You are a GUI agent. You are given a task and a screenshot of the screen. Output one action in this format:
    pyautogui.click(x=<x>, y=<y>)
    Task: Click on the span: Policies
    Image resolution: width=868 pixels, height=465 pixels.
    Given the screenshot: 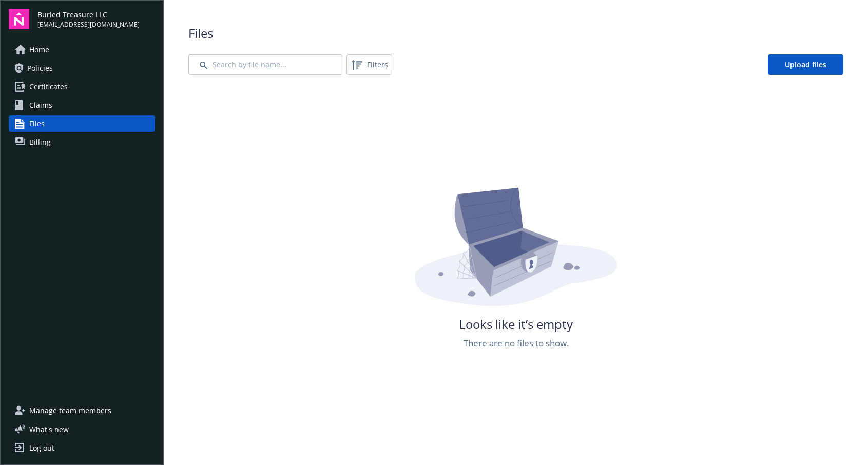 What is the action you would take?
    pyautogui.click(x=40, y=68)
    